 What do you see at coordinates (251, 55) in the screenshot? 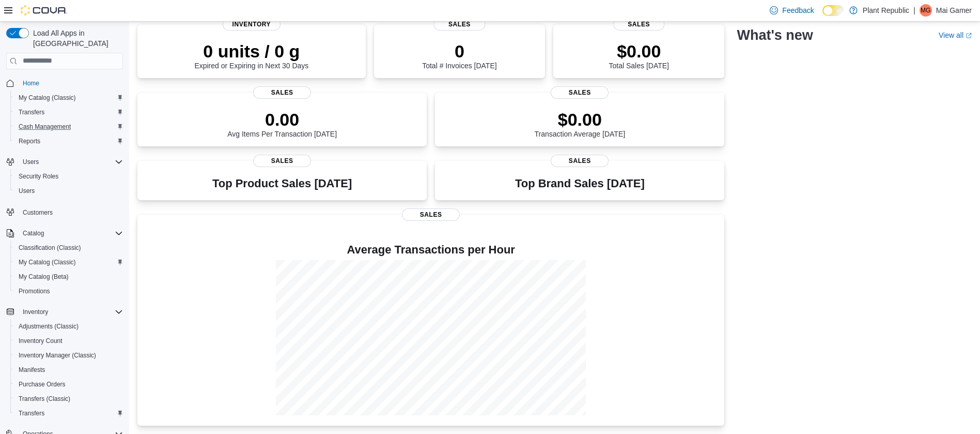
I see `div: Expired or Expiring in Next 30 Days` at bounding box center [251, 55].